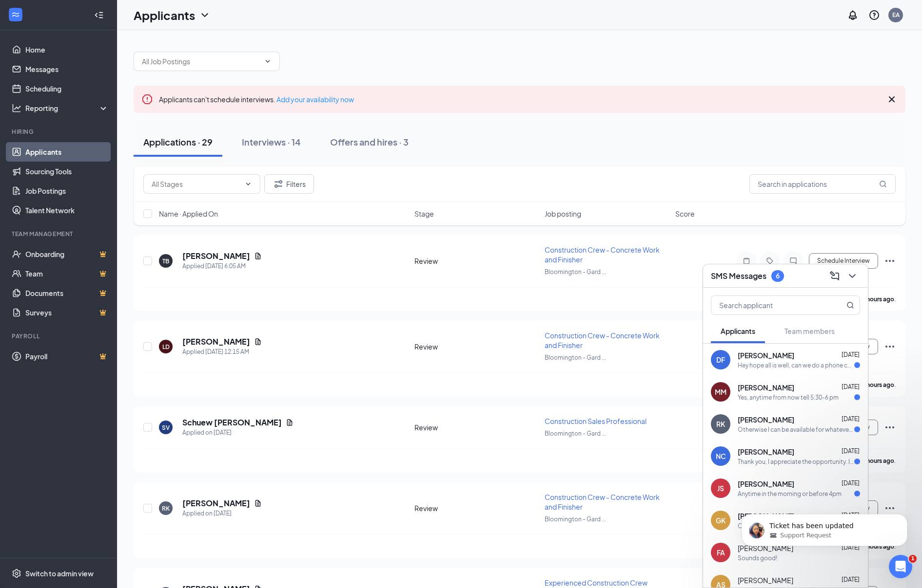  Describe the element at coordinates (895, 15) in the screenshot. I see `div: EA` at that location.